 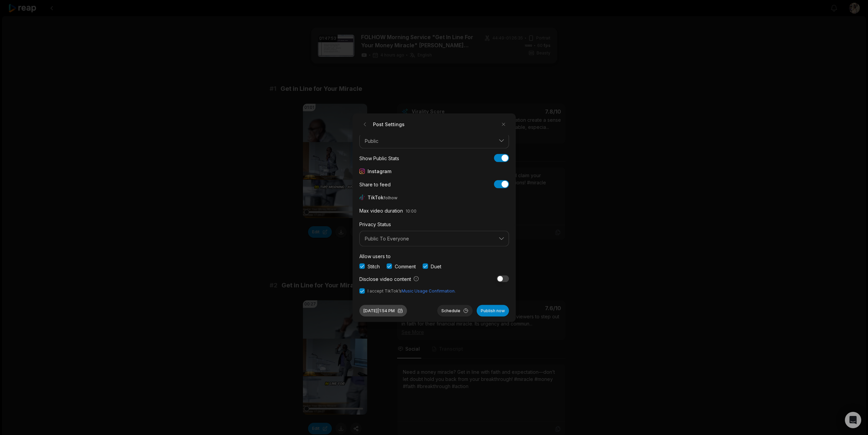 What do you see at coordinates (390, 198) in the screenshot?
I see `span: folhow` at bounding box center [390, 198].